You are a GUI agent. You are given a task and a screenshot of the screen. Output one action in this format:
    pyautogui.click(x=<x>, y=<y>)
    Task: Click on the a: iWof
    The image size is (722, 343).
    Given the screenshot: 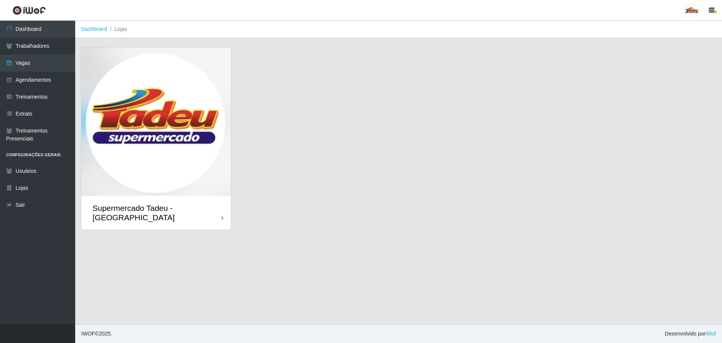 What is the action you would take?
    pyautogui.click(x=711, y=333)
    